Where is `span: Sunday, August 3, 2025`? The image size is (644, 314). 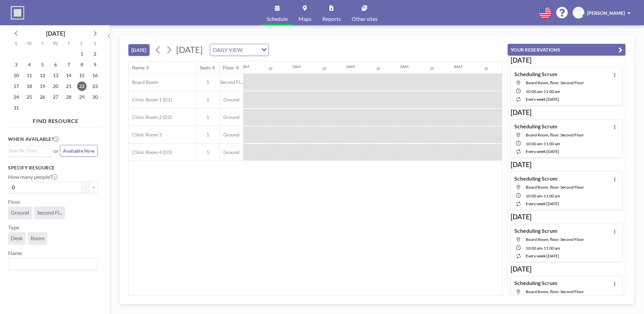 span: Sunday, August 3, 2025 is located at coordinates (16, 65).